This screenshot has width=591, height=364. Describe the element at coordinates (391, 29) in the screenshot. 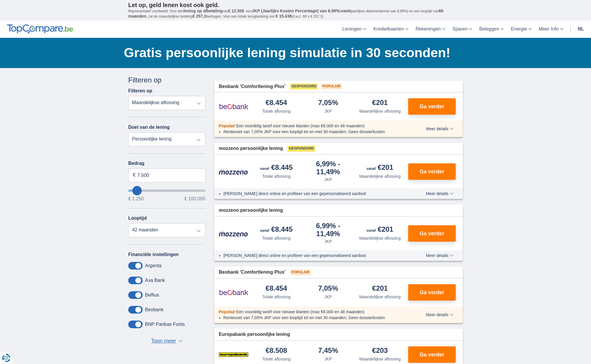

I see `a: Kredietkaarten` at that location.